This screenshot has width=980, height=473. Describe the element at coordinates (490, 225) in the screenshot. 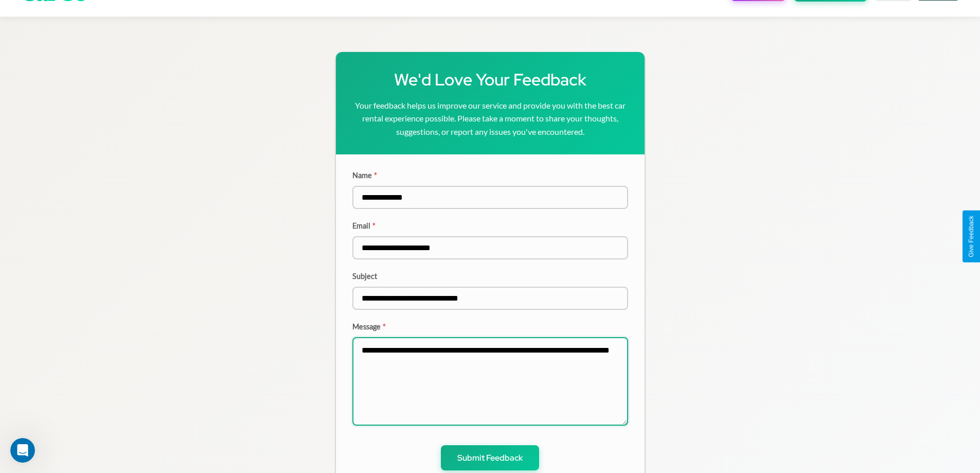

I see `label: Email` at that location.